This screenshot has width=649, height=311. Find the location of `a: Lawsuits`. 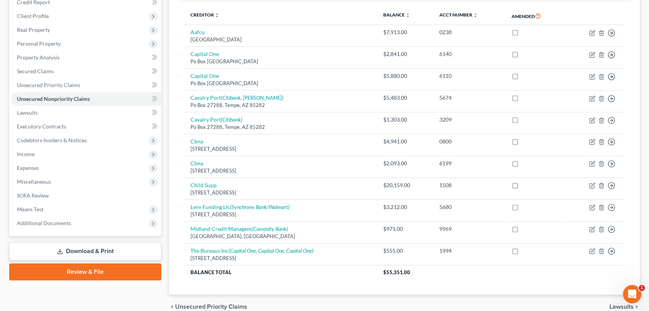

a: Lawsuits is located at coordinates (86, 113).